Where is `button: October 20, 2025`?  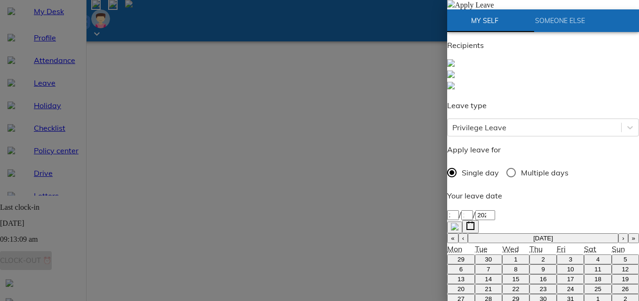 button: October 20, 2025 is located at coordinates (461, 289).